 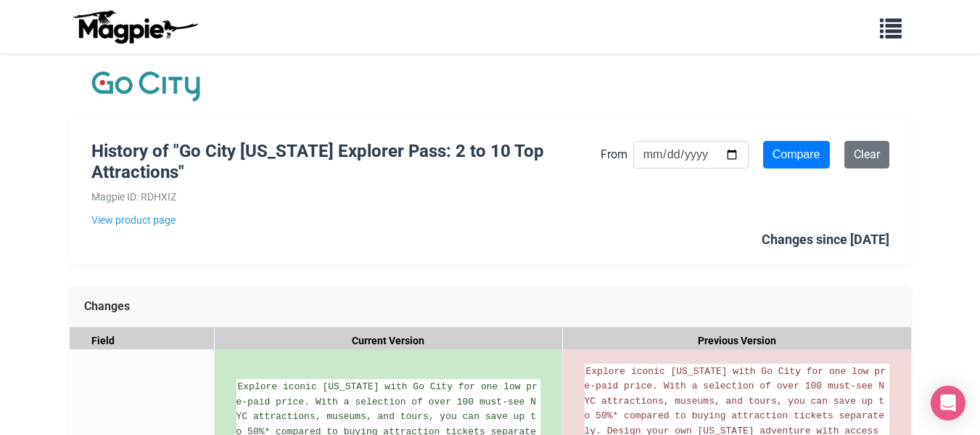 What do you see at coordinates (346, 196) in the screenshot?
I see `div: Magpie ID: RDHXIZ` at bounding box center [346, 196].